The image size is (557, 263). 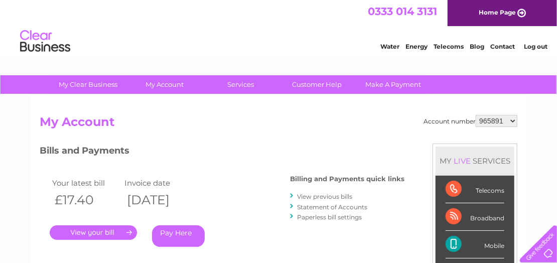 What do you see at coordinates (88, 84) in the screenshot?
I see `a: My Clear Business` at bounding box center [88, 84].